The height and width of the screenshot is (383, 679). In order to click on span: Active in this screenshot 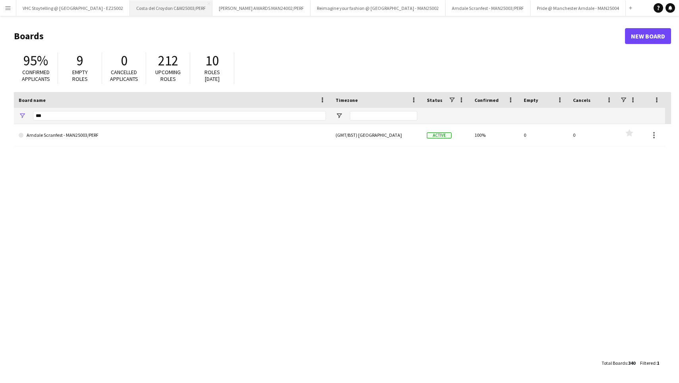, I will do `click(439, 135)`.